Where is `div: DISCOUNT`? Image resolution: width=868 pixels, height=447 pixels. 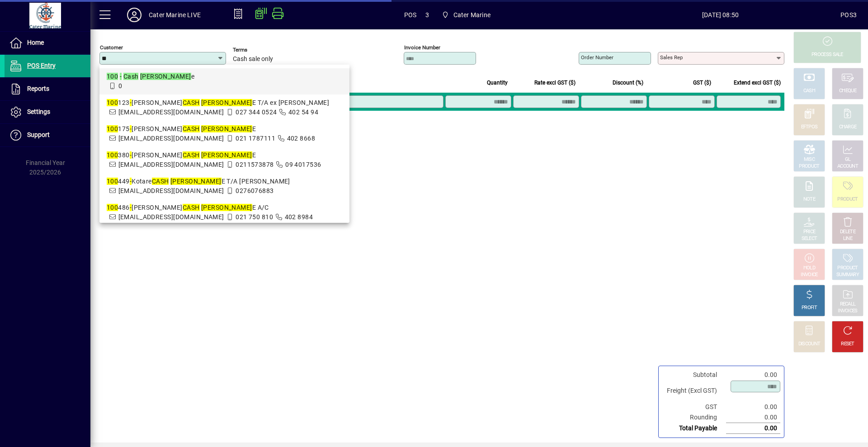 div: DISCOUNT is located at coordinates (809, 344).